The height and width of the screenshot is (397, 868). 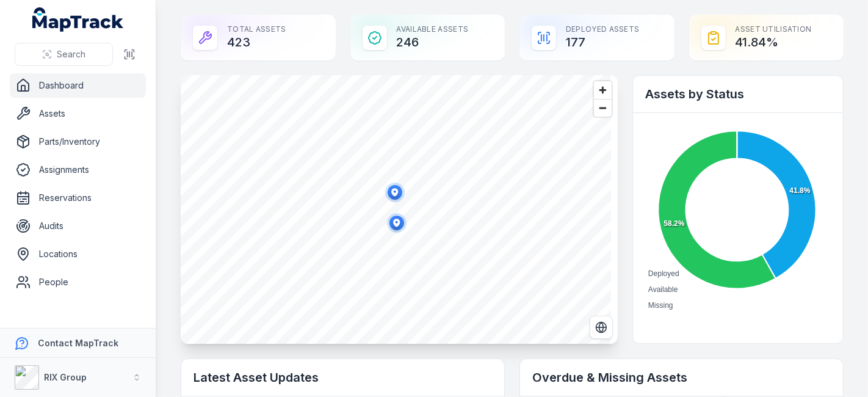 I want to click on strong: Contact MapTrack, so click(x=78, y=343).